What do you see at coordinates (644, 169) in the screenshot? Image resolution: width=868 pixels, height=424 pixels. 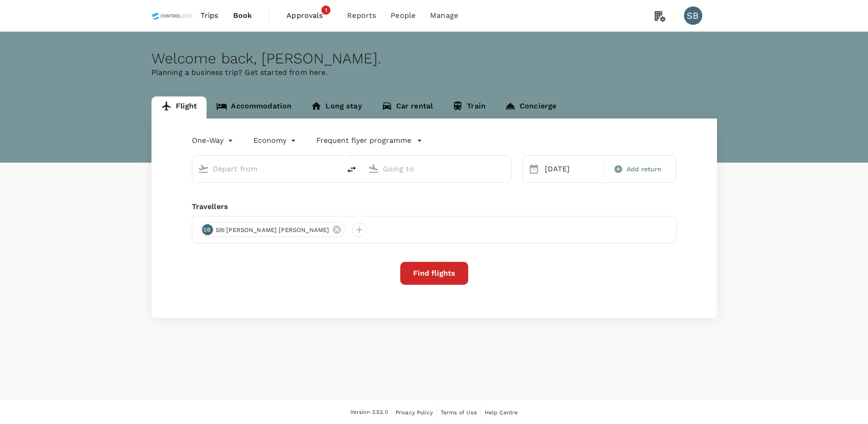 I see `span: Add return` at bounding box center [644, 169].